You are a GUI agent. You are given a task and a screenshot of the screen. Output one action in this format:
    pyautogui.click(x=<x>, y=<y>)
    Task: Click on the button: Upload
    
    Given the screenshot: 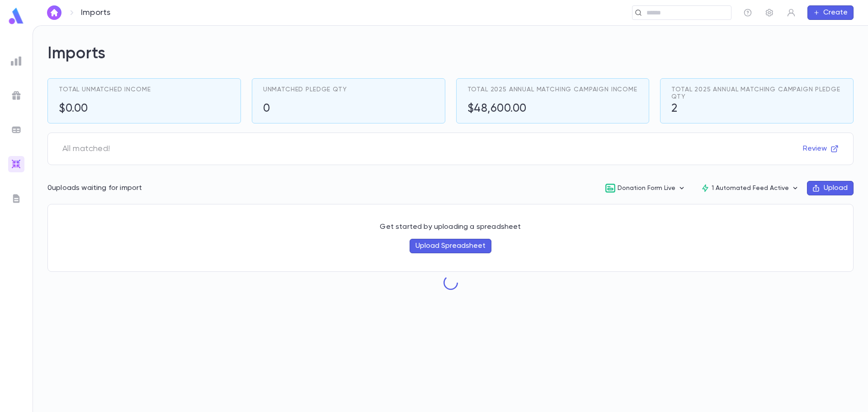 What is the action you would take?
    pyautogui.click(x=830, y=188)
    